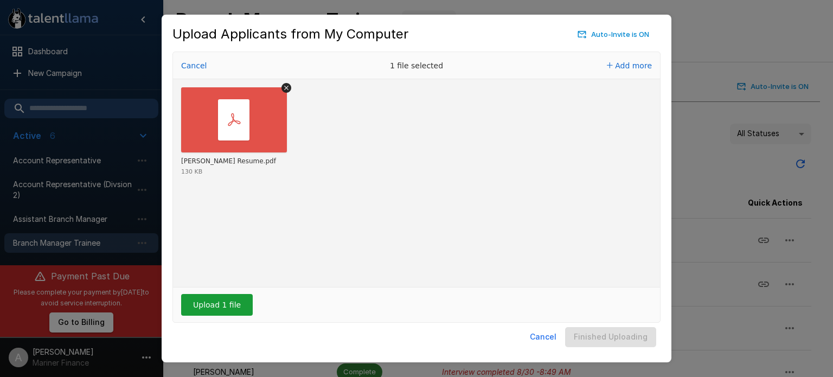 Image resolution: width=833 pixels, height=377 pixels. What do you see at coordinates (613, 34) in the screenshot?
I see `button: Auto-Invite is ON` at bounding box center [613, 34].